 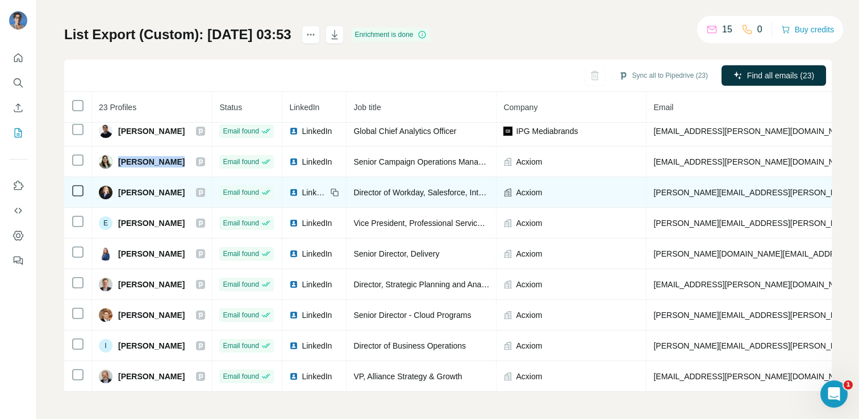 I want to click on span: Director, Strategic Planning and Analytics, so click(x=426, y=285).